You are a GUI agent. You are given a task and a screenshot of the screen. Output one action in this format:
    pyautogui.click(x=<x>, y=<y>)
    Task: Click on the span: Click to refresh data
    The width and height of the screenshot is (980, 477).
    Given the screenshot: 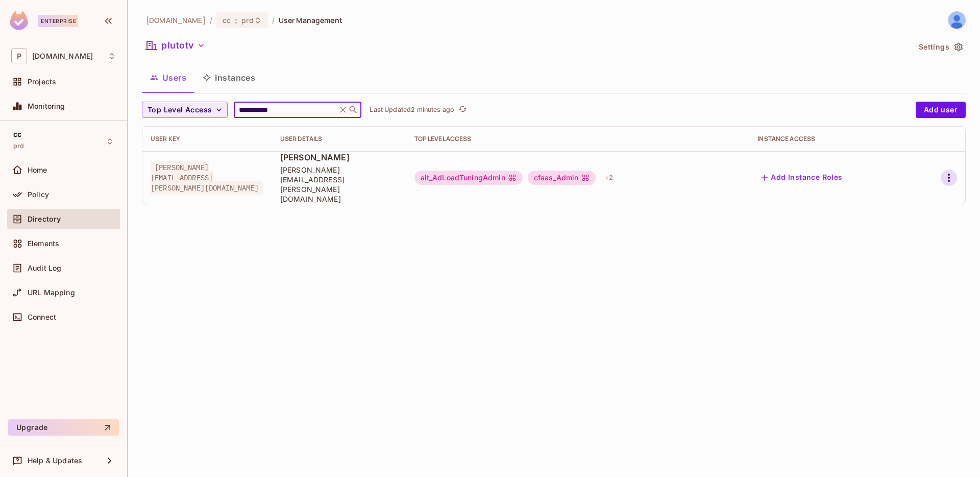 What is the action you would take?
    pyautogui.click(x=462, y=109)
    